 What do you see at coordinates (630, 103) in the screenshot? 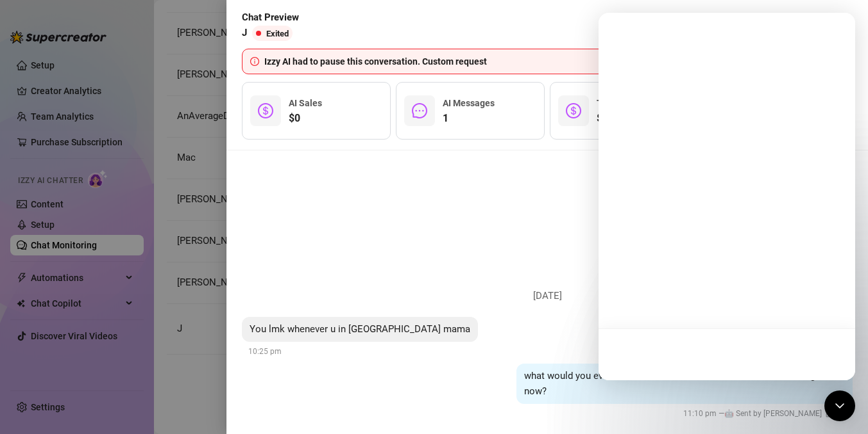
I see `span: Total Spendings` at bounding box center [630, 103].